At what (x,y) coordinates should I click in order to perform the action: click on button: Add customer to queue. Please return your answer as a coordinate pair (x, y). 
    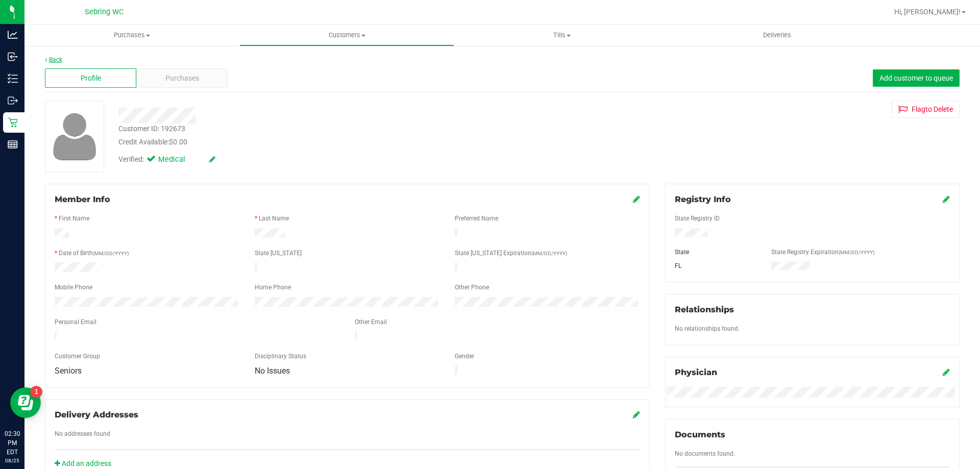
    Looking at the image, I should click on (916, 78).